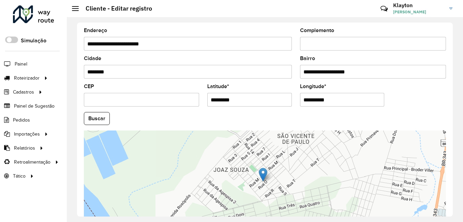 The width and height of the screenshot is (463, 222). I want to click on label: Complemento, so click(317, 30).